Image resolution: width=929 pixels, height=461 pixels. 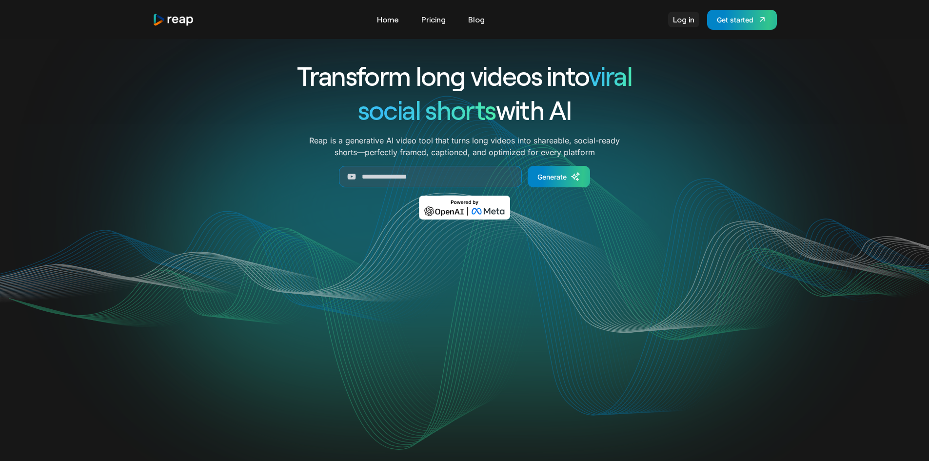 What do you see at coordinates (610, 75) in the screenshot?
I see `span: viral` at bounding box center [610, 75].